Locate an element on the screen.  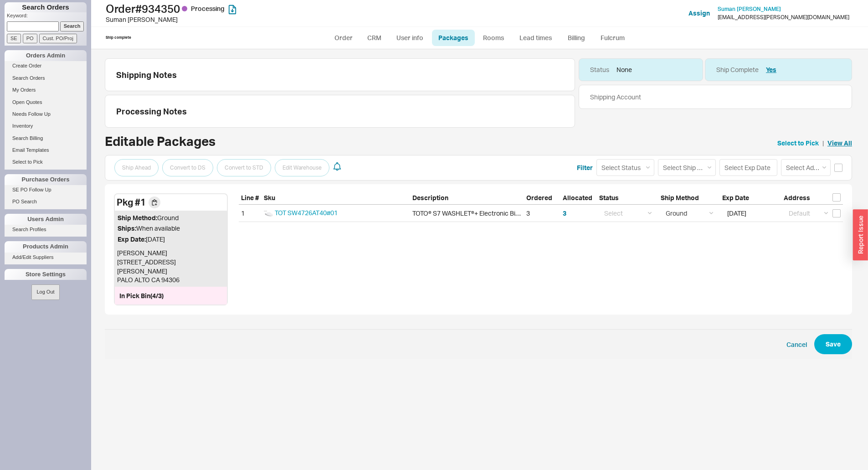
div: Ground is located at coordinates (171, 218).